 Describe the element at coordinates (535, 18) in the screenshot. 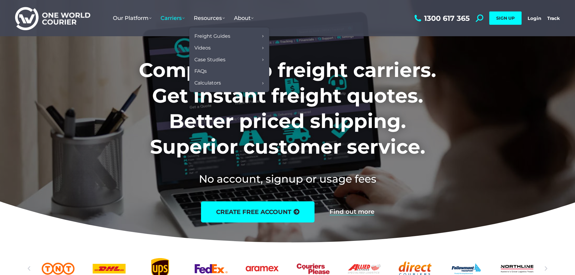

I see `a: Login` at that location.